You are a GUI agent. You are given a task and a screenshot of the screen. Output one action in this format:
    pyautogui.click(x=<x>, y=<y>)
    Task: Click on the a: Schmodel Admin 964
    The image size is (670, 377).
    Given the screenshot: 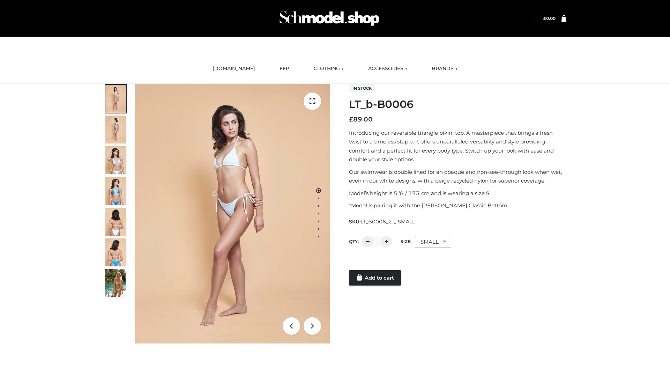 What is the action you would take?
    pyautogui.click(x=330, y=18)
    